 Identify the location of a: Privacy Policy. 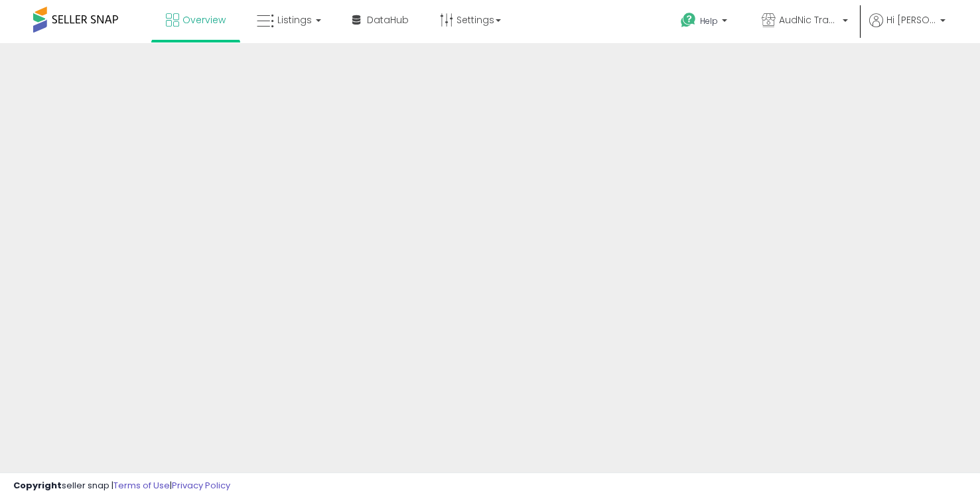
(201, 485).